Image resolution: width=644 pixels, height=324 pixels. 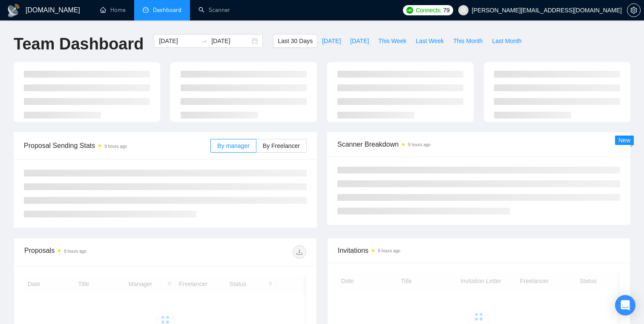 I want to click on span: Last Month, so click(x=506, y=41).